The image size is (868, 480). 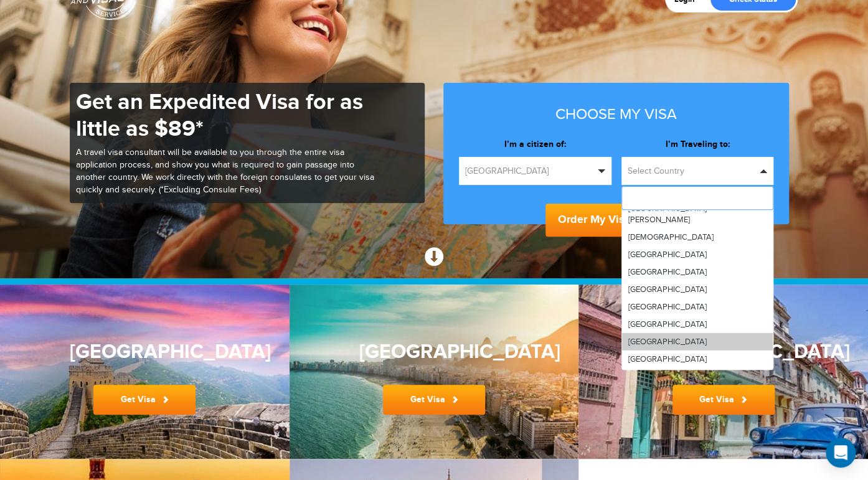 I want to click on label: I’m Traveling to:, so click(x=697, y=144).